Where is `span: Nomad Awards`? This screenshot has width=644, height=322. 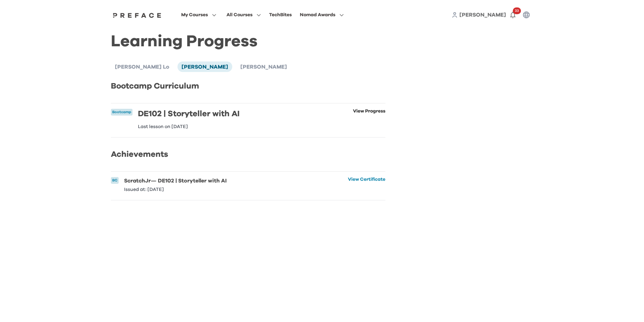
span: Nomad Awards is located at coordinates (317, 15).